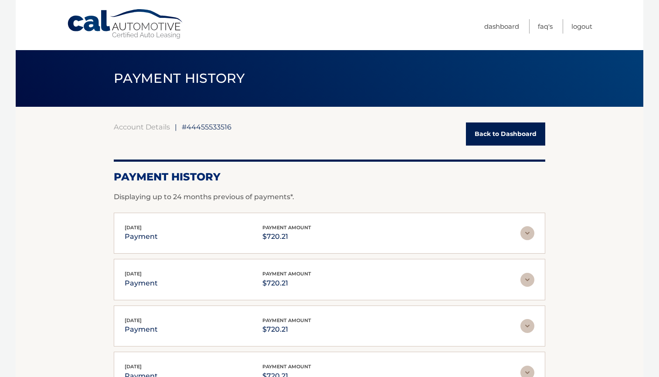 This screenshot has height=377, width=659. Describe the element at coordinates (505, 134) in the screenshot. I see `a: Back to Dashboard` at that location.